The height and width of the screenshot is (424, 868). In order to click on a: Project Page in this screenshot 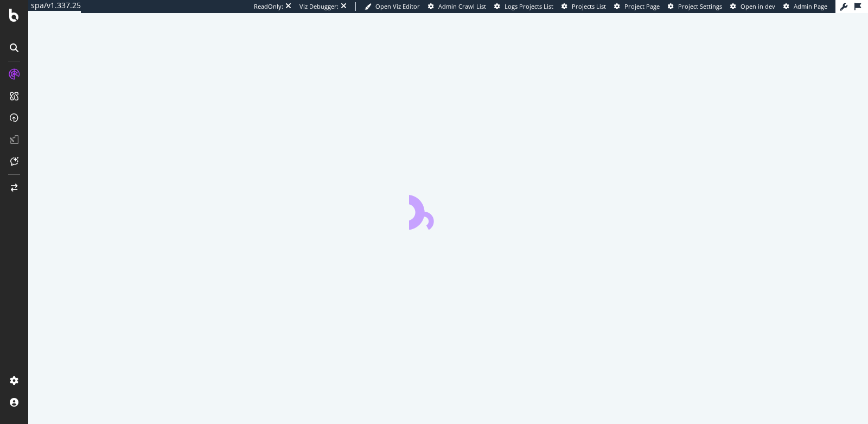, I will do `click(637, 6)`.